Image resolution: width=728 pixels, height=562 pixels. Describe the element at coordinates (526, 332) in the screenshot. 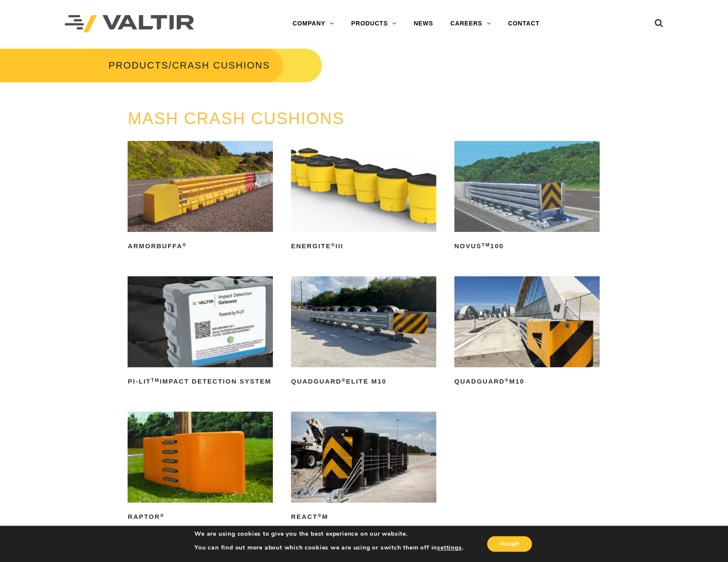

I see `a: QuadGuard®M10` at that location.